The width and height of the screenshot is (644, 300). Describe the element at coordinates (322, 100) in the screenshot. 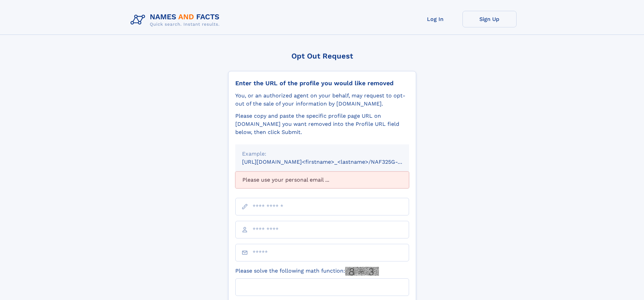

I see `div: You, or an authorized agent on your behalf, may request to opt-out of the sale of your informatio...` at that location.